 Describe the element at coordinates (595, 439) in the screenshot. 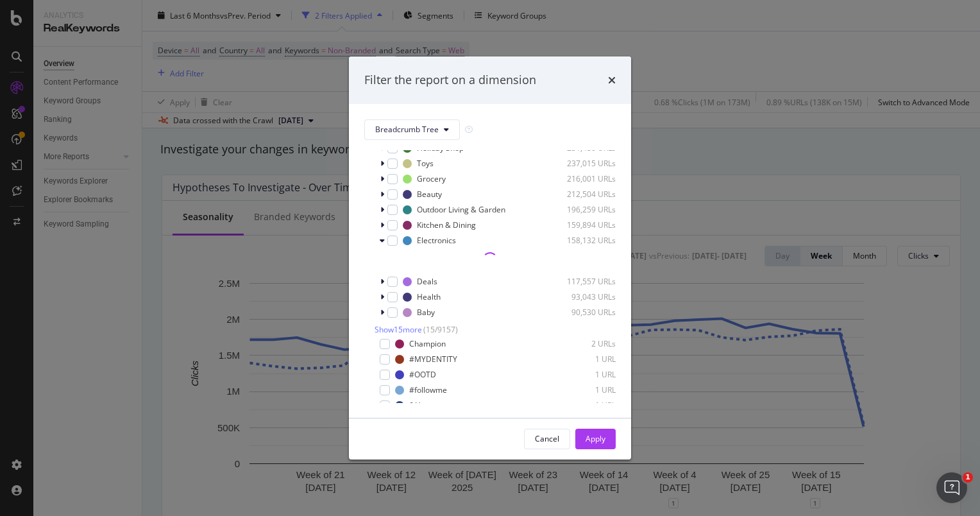

I see `button: Apply` at that location.